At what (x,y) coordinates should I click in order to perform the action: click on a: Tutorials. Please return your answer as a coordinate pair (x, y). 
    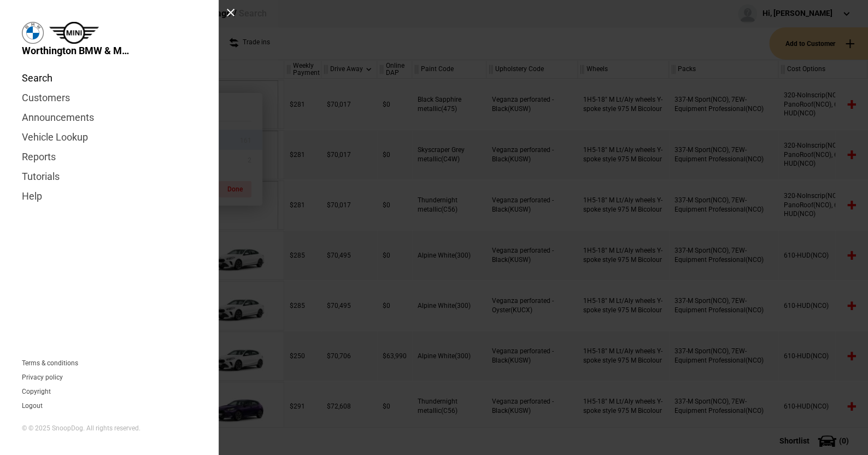
    Looking at the image, I should click on (109, 177).